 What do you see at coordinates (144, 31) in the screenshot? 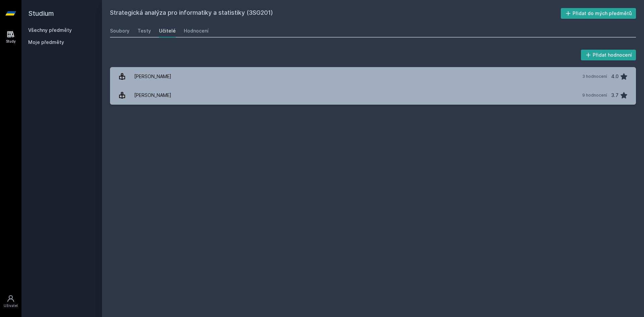
I see `a: Testy` at bounding box center [144, 31].